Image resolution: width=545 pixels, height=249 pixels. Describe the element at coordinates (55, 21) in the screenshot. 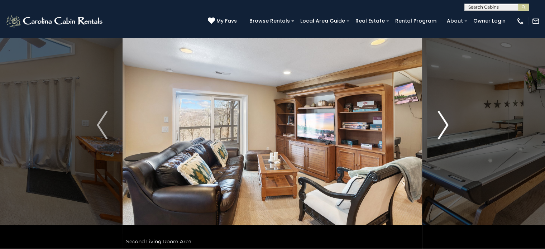

I see `img: White-1-2.png` at that location.